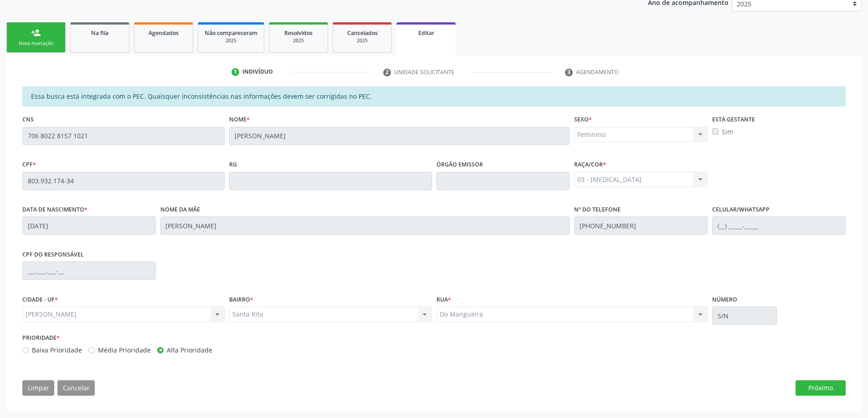 This screenshot has width=868, height=418. I want to click on label: Está gestante, so click(733, 120).